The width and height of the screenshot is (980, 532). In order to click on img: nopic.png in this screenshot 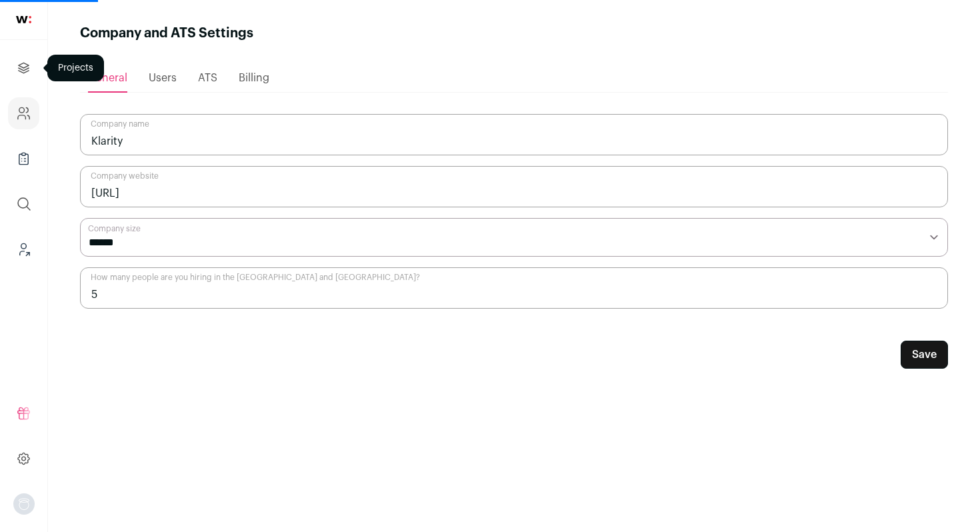, I will do `click(24, 505)`.